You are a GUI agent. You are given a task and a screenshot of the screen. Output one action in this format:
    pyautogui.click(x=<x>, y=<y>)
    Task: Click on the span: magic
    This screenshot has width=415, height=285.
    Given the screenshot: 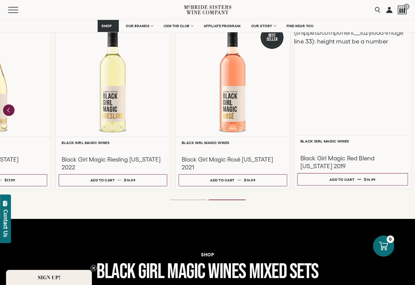 What is the action you would take?
    pyautogui.click(x=186, y=272)
    